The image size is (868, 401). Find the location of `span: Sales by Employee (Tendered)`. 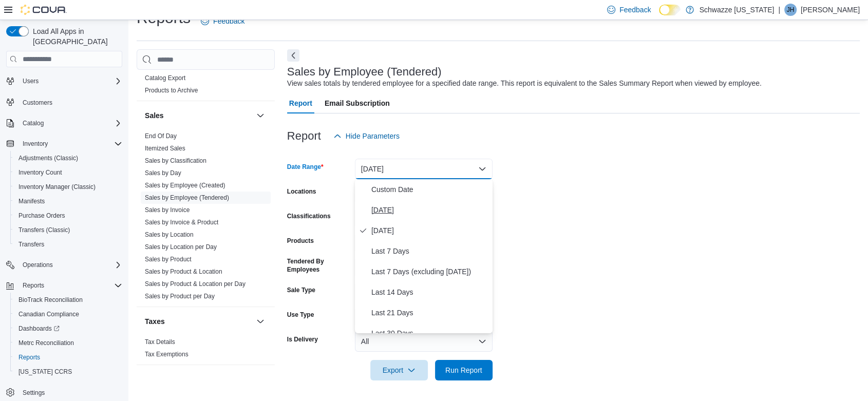

span: Sales by Employee (Tendered) is located at coordinates (187, 198).